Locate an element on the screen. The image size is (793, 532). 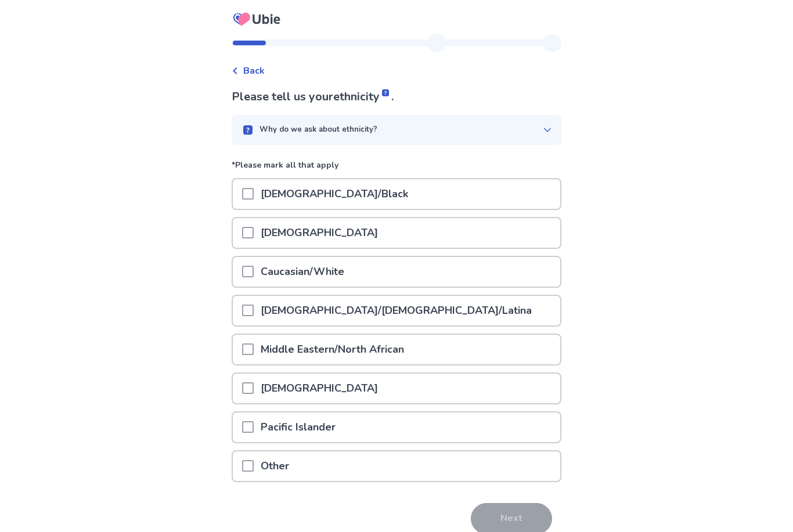
p: Please tell us your . is located at coordinates (396, 97).